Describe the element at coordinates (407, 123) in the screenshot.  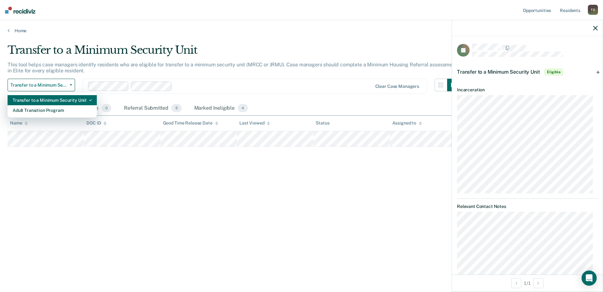
I see `div: Assigned to` at that location.